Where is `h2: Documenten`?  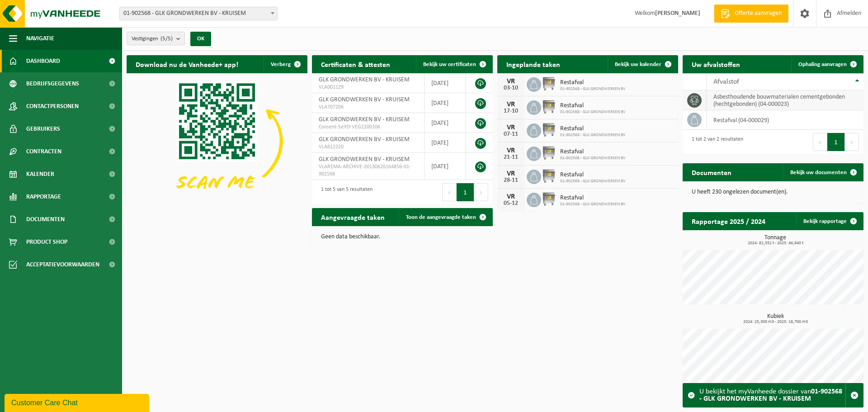
h2: Documenten is located at coordinates (712, 172).